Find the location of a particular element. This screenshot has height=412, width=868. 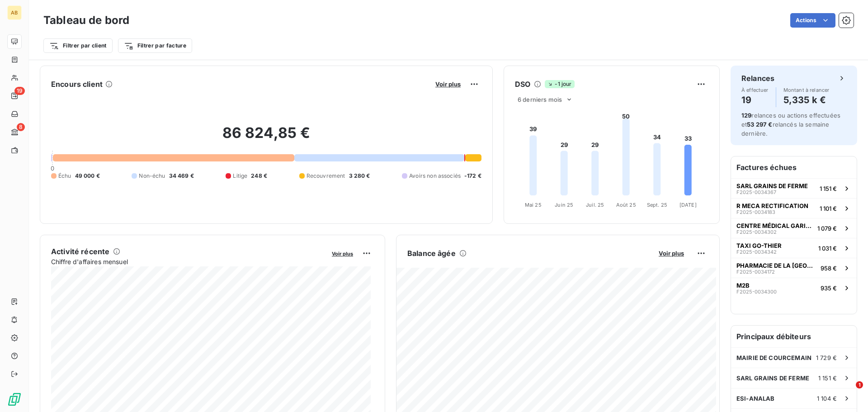

span: ESI-ANALAB is located at coordinates (756, 399).